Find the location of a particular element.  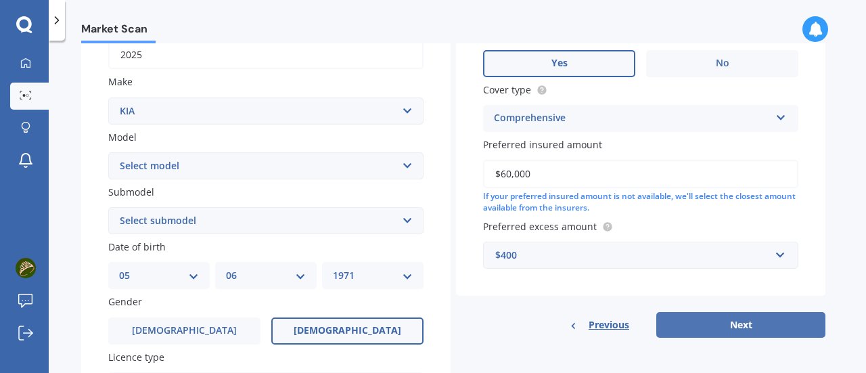

img: AOh14Ghx_sLDhiFdoenvuSdFGhwN2arshxgxR1XY3F2Bmg=s96-c is located at coordinates (26, 268).